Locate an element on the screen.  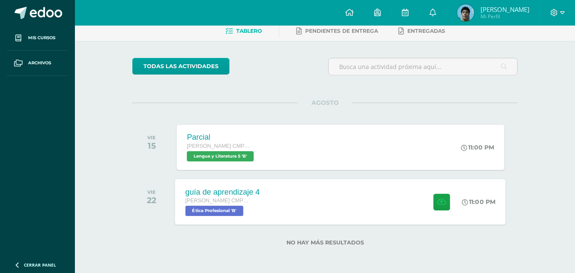
div: Parcial is located at coordinates (221, 137).